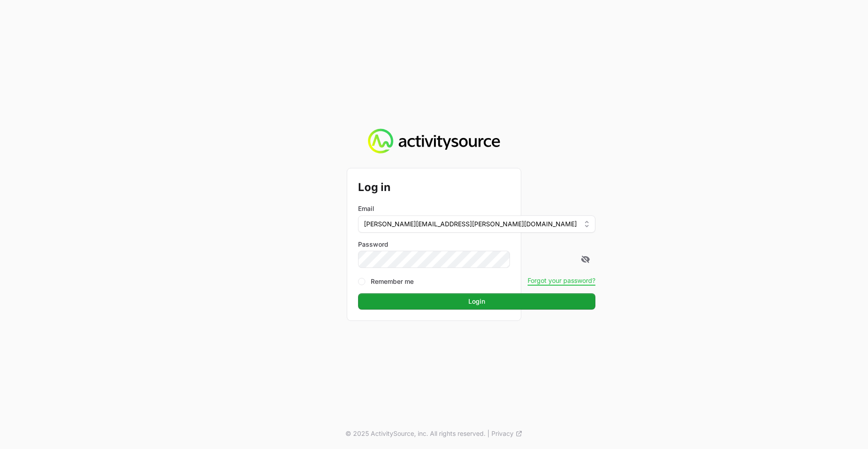 The height and width of the screenshot is (449, 868). I want to click on span: Login, so click(476, 301).